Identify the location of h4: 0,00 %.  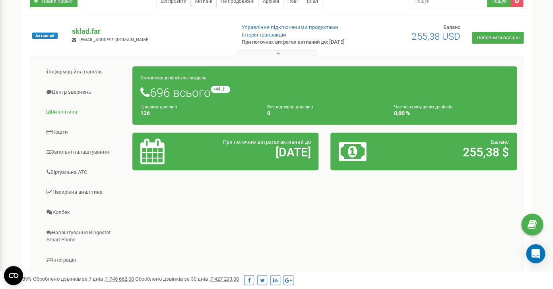
(451, 113).